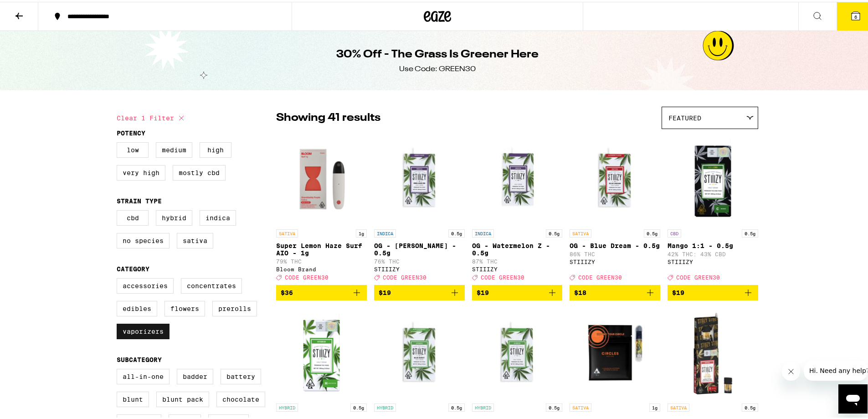  I want to click on p: 87% THC, so click(517, 259).